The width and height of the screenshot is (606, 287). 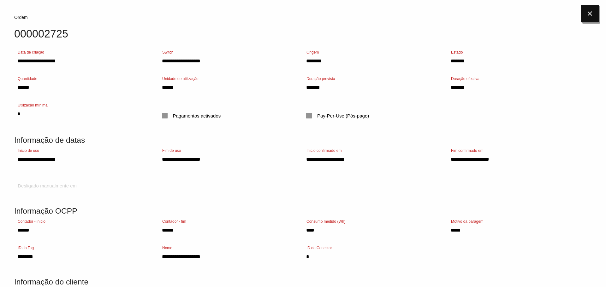 What do you see at coordinates (180, 79) in the screenshot?
I see `label: Unidade de utilização` at bounding box center [180, 79].